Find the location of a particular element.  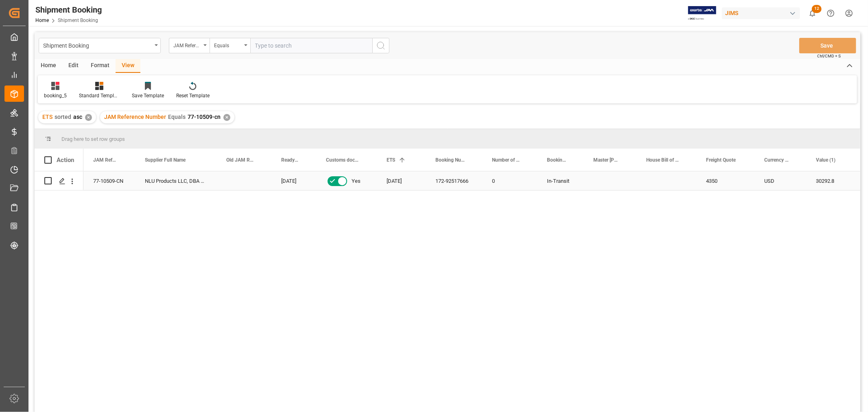

div: Format is located at coordinates (100, 66).